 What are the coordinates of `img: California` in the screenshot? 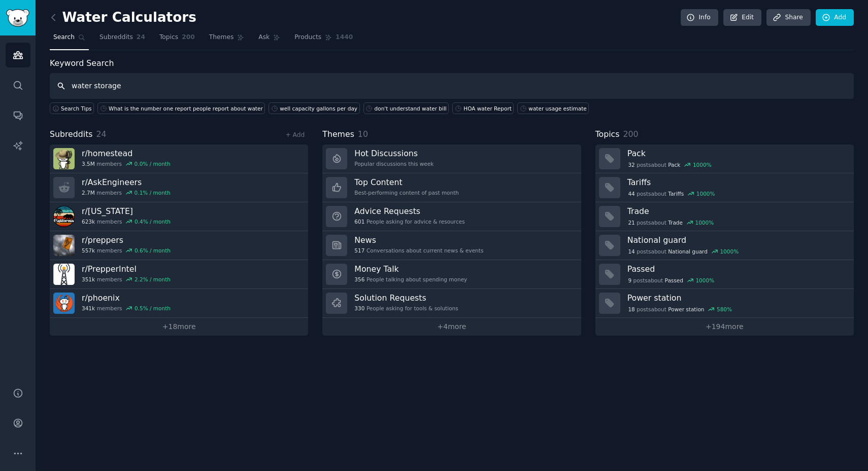 It's located at (64, 216).